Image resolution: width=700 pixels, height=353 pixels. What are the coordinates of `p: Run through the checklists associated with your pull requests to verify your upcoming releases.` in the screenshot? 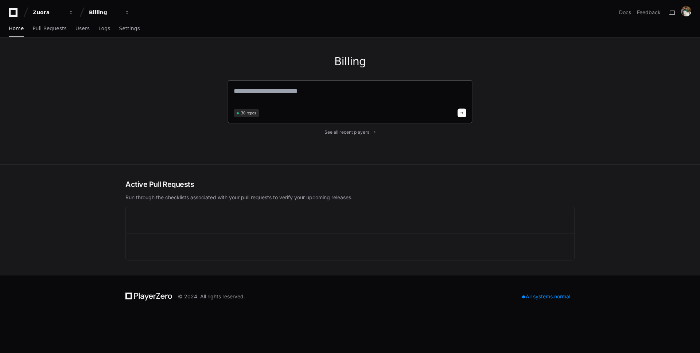 It's located at (350, 198).